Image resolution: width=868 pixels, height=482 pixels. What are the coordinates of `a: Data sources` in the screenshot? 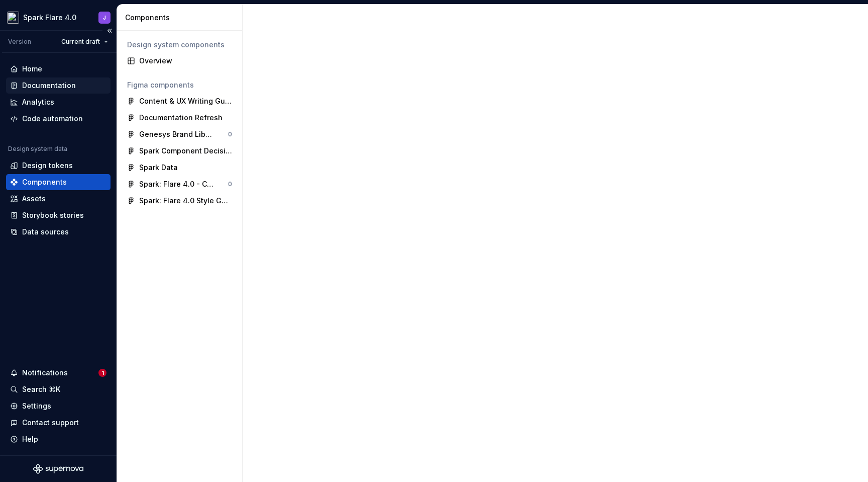 It's located at (58, 232).